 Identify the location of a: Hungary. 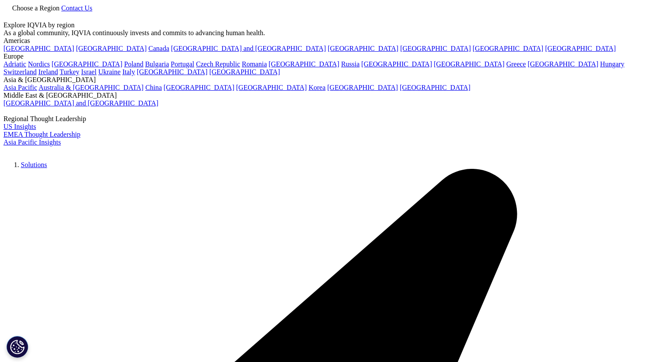
(612, 64).